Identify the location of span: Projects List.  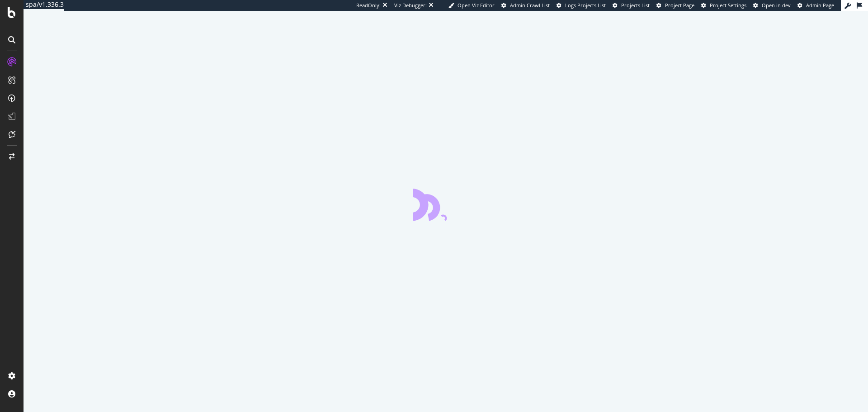
(635, 5).